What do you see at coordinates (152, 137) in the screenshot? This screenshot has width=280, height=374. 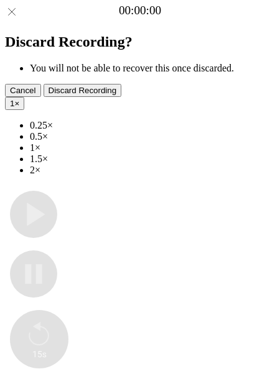 I see `li: 0.5×` at bounding box center [152, 137].